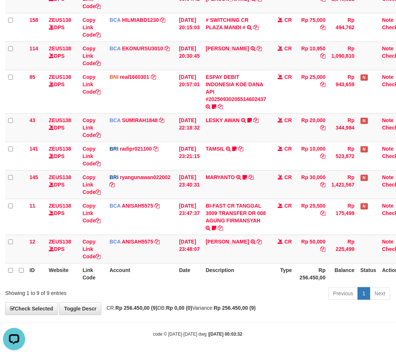  What do you see at coordinates (180, 308) in the screenshot?
I see `span: CR: DB: Variance:` at bounding box center [180, 308].